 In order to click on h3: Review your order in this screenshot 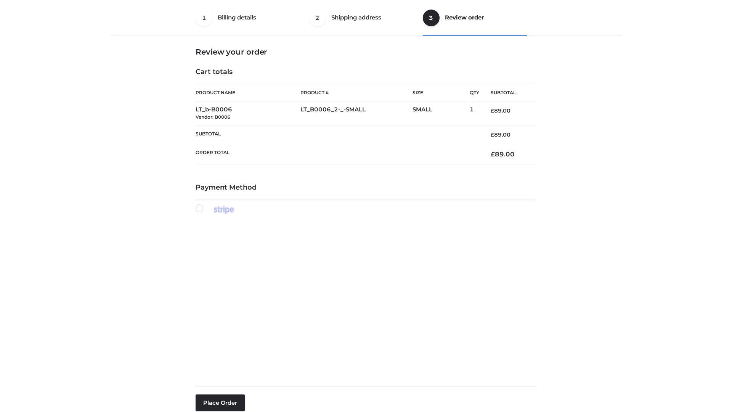, I will do `click(366, 52)`.